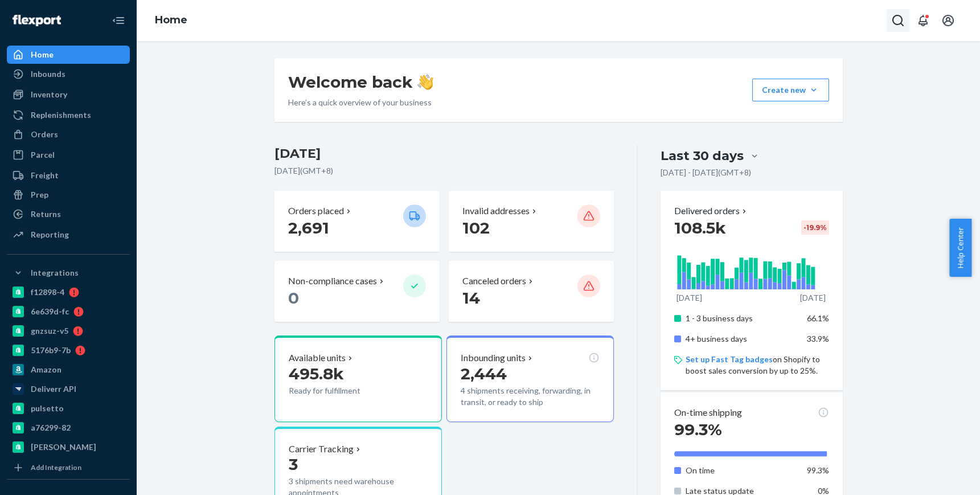  What do you see at coordinates (531, 221) in the screenshot?
I see `button: Invalid addresses 102` at bounding box center [531, 221].